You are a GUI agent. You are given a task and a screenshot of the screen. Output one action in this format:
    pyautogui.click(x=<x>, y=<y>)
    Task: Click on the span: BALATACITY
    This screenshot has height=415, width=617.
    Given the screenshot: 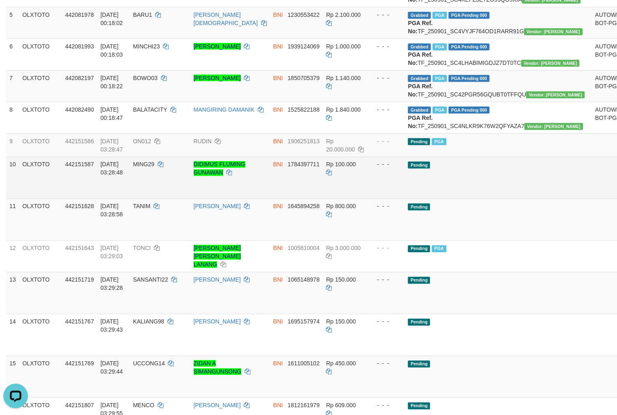 What is the action you would take?
    pyautogui.click(x=150, y=110)
    